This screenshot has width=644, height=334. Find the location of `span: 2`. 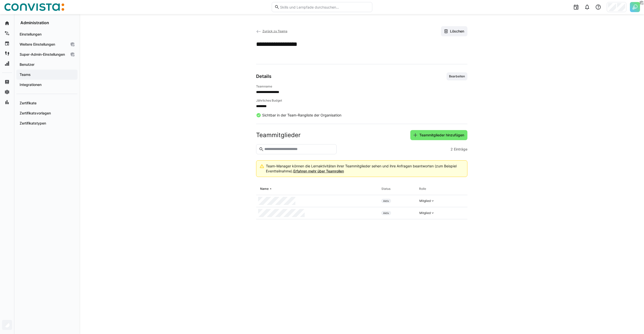

span: 2 is located at coordinates (452, 149).